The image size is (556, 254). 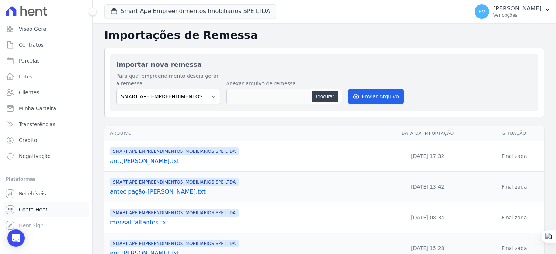 What do you see at coordinates (482, 12) in the screenshot?
I see `span: RV` at bounding box center [482, 12].